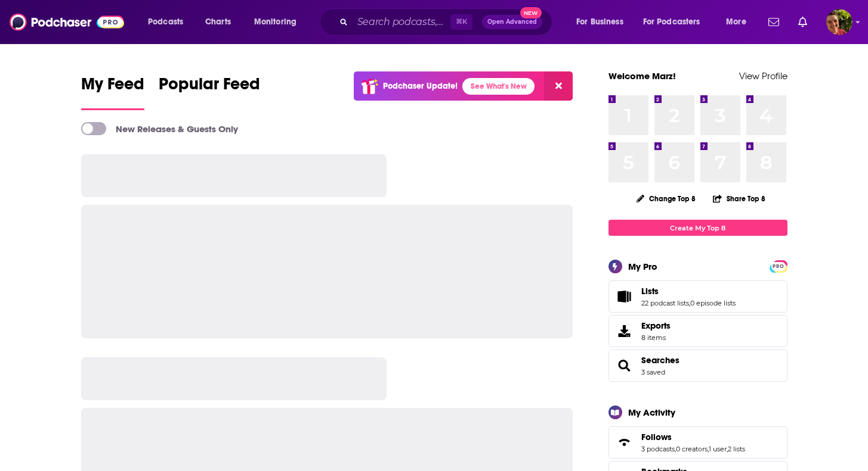  Describe the element at coordinates (209, 91) in the screenshot. I see `a: Popular Feed` at that location.